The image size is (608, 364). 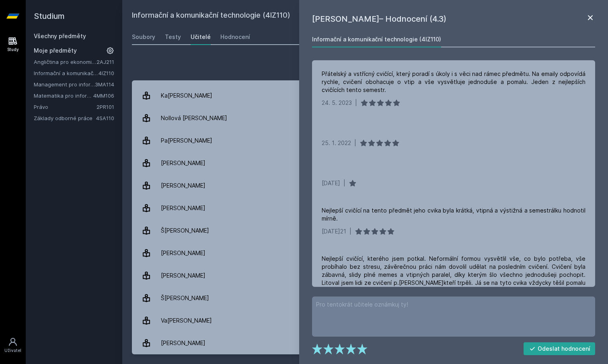 What do you see at coordinates (104, 84) in the screenshot?
I see `a: 3MA114` at bounding box center [104, 84].